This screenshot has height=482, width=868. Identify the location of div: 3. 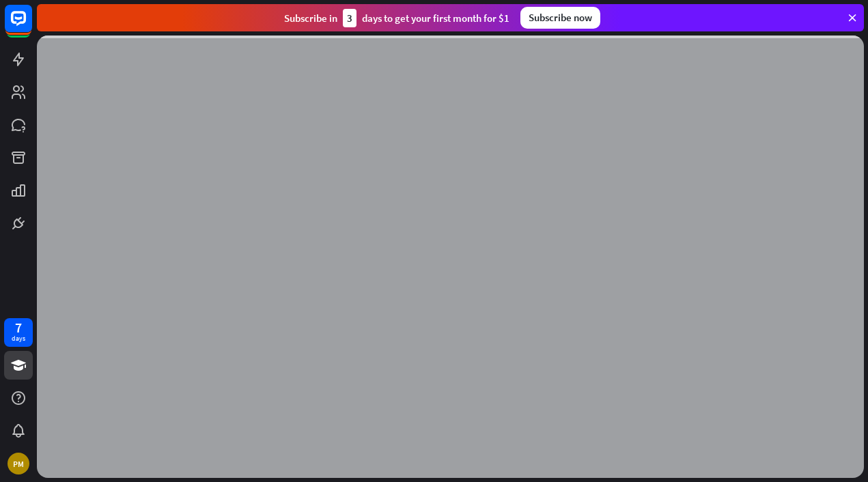
(349, 18).